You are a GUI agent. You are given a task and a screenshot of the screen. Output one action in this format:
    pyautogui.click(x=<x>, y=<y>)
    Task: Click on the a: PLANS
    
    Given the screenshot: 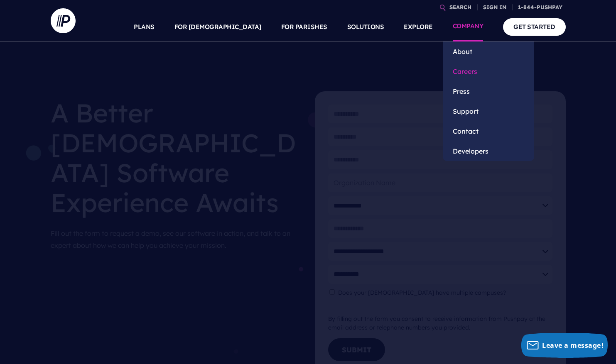 What is the action you would take?
    pyautogui.click(x=144, y=27)
    